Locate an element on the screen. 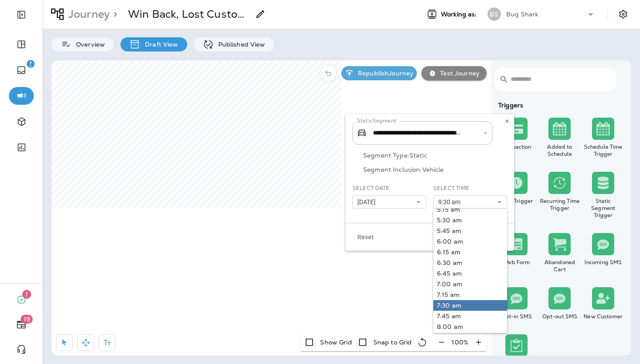  div: Static Segment Trigger is located at coordinates (603, 208).